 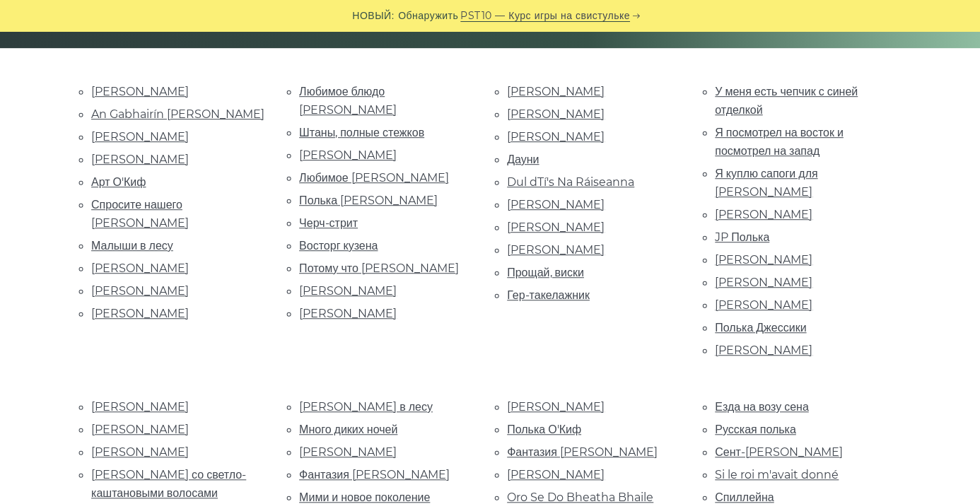 I want to click on font: JP Полька, so click(x=741, y=237).